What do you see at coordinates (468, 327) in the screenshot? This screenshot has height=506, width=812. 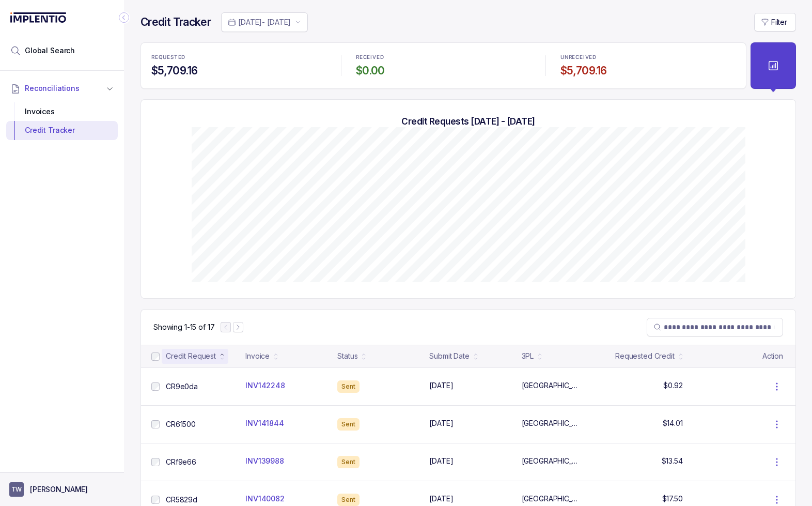 I see `nav: Table Control` at bounding box center [468, 327].